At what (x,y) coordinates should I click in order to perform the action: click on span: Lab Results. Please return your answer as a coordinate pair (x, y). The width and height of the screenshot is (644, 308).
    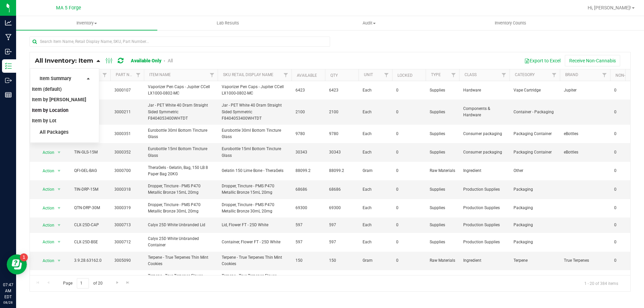
    Looking at the image, I should click on (228, 23).